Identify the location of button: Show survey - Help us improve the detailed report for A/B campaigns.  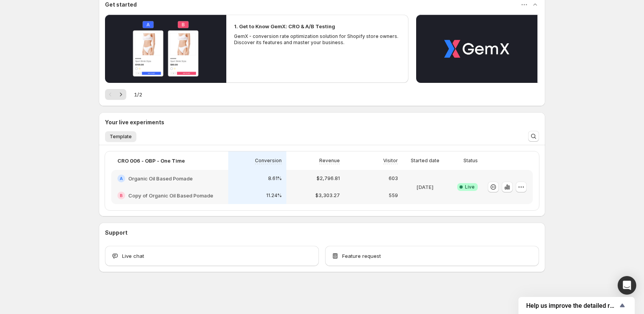
(576, 306).